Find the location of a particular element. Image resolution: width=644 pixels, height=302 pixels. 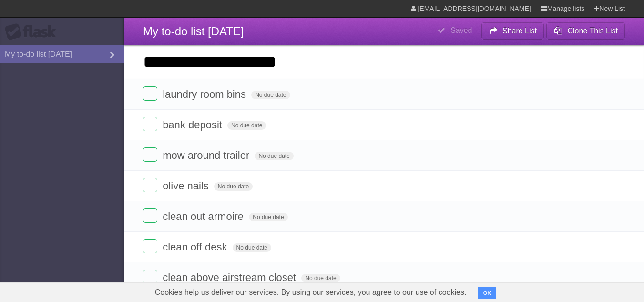

span: clean above airstream closet is located at coordinates (231, 277).